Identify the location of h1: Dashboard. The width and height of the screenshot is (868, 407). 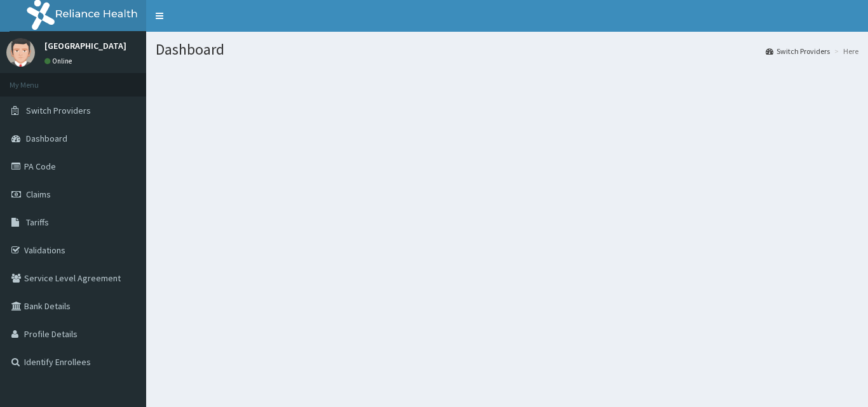
(507, 50).